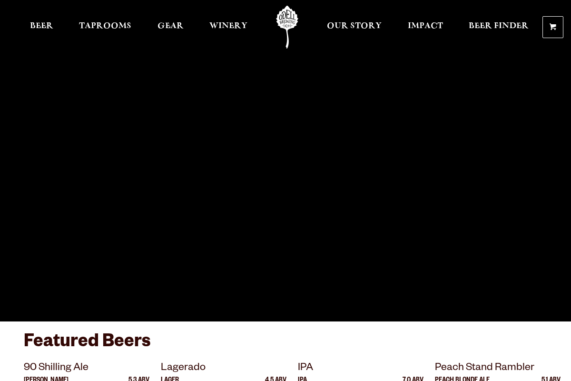 This screenshot has width=571, height=381. I want to click on a: Our Story, so click(354, 27).